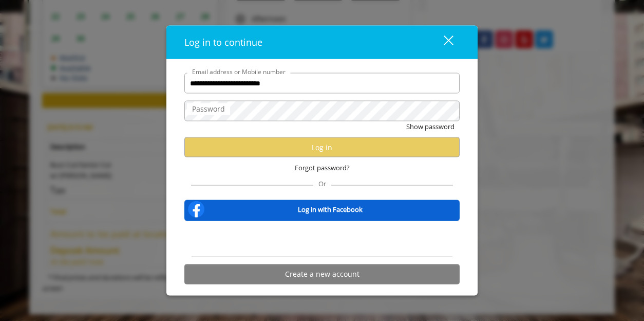 The image size is (644, 321). I want to click on button: Log in, so click(322, 147).